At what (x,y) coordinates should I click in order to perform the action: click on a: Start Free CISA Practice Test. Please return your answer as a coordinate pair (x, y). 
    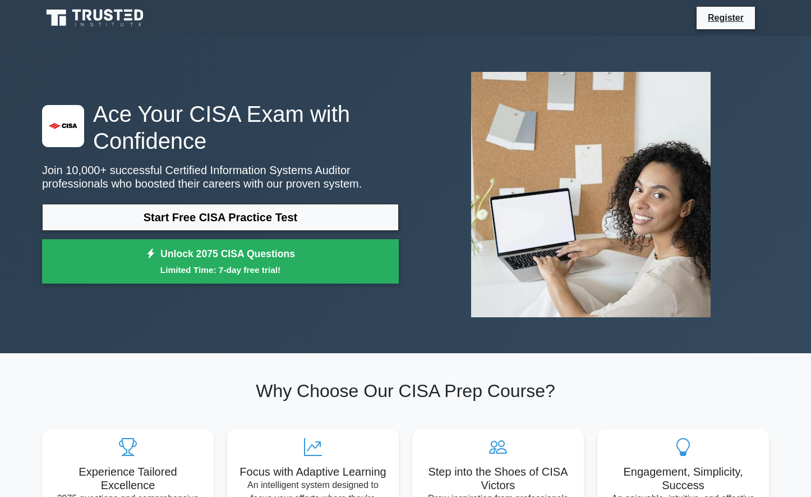
    Looking at the image, I should click on (221, 217).